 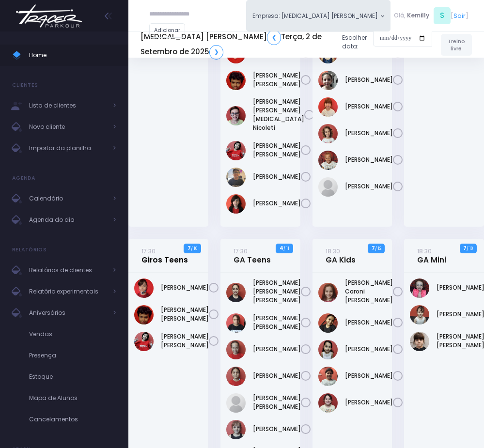 What do you see at coordinates (68, 148) in the screenshot?
I see `span: Importar da planilha` at bounding box center [68, 148].